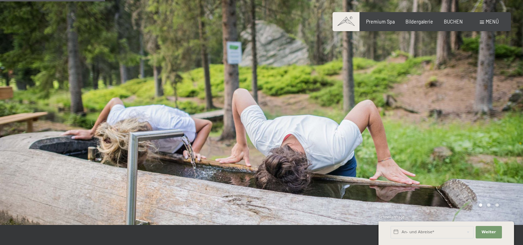 The width and height of the screenshot is (523, 245). I want to click on span: Bildergalerie, so click(419, 21).